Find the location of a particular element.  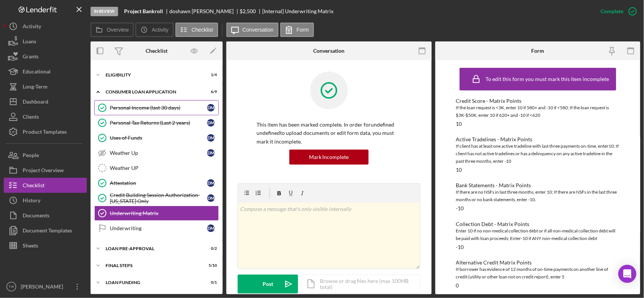

a: Underwritingdm is located at coordinates (157, 228).